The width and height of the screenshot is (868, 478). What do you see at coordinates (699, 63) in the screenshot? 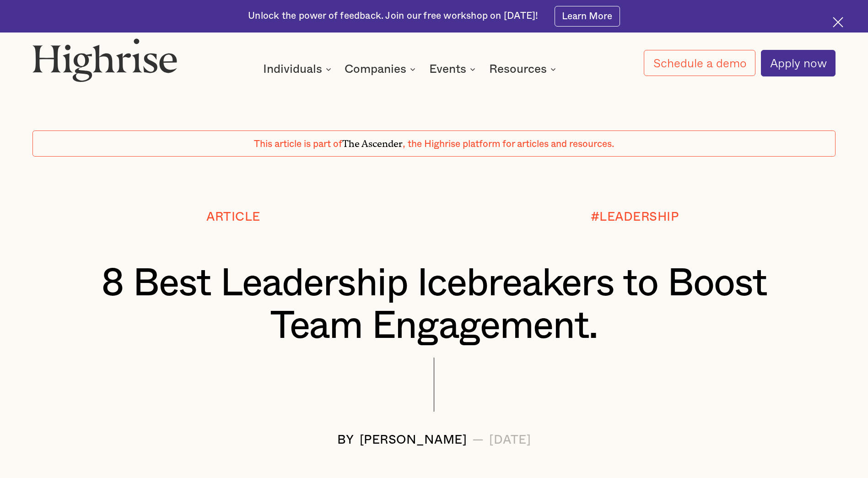
I see `a: Schedule a demo` at bounding box center [699, 63].